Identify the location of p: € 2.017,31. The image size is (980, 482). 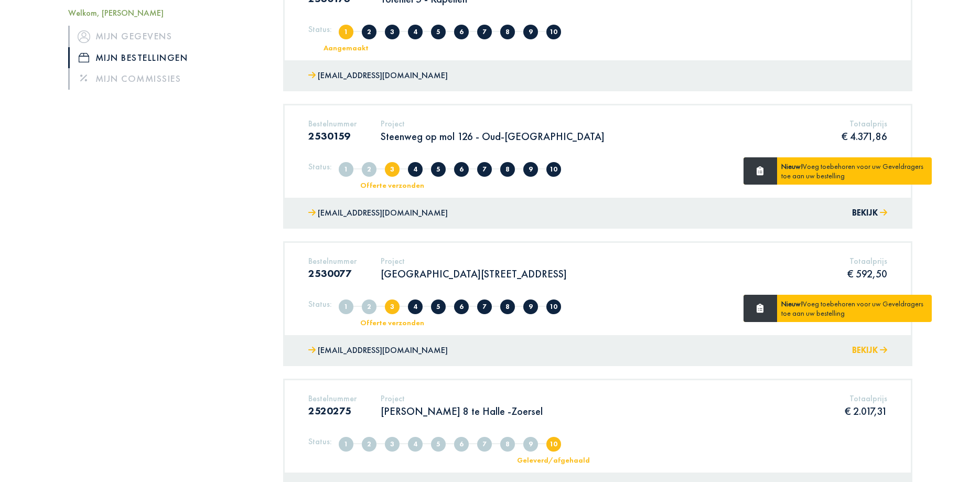
(866, 411).